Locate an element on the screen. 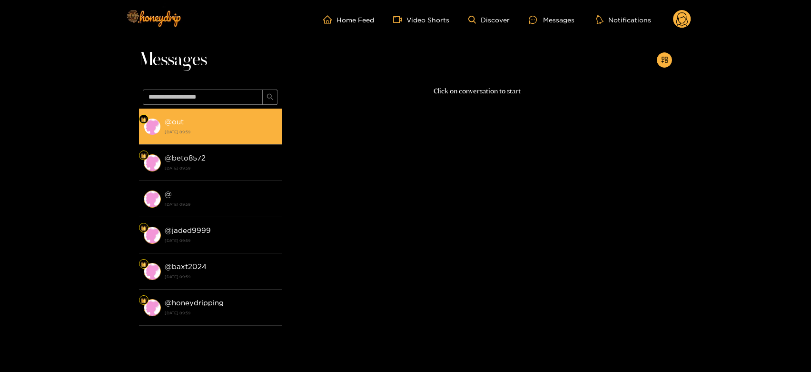  strong: @ baxt2024 is located at coordinates (186, 266).